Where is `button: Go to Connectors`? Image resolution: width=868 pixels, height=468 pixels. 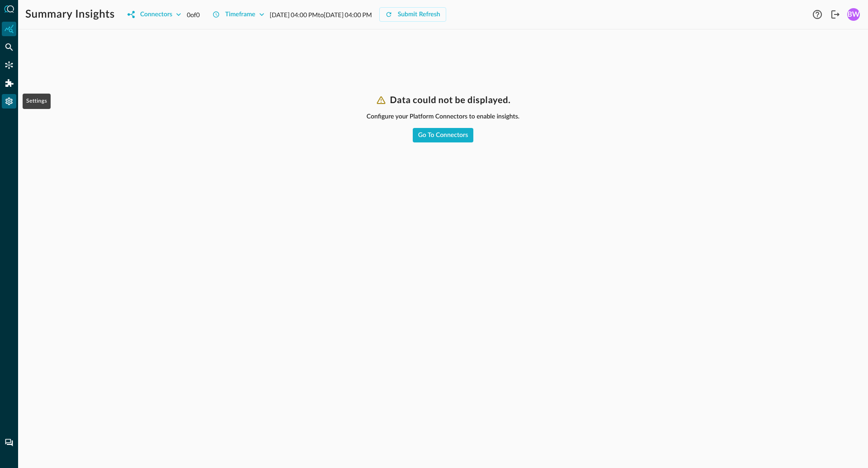
button: Go to Connectors is located at coordinates (443, 135).